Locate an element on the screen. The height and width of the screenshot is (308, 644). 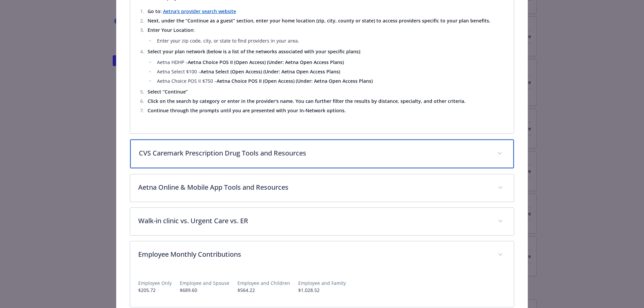
strong: Next, under the “Continue as a guest” section, enter your home location (zip, city, county or sta... is located at coordinates (319, 20).